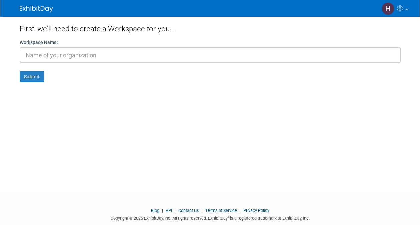  What do you see at coordinates (256, 211) in the screenshot?
I see `a: Privacy Policy` at bounding box center [256, 211].